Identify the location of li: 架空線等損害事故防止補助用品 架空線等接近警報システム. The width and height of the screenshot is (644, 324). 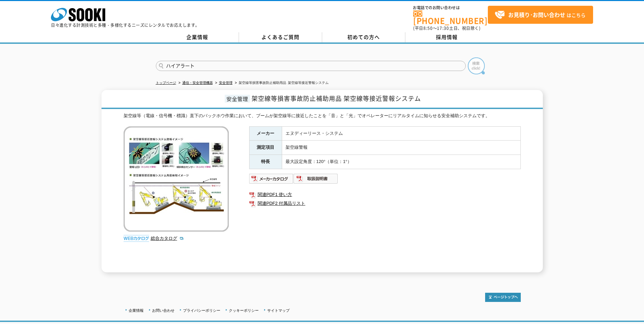
(281, 83).